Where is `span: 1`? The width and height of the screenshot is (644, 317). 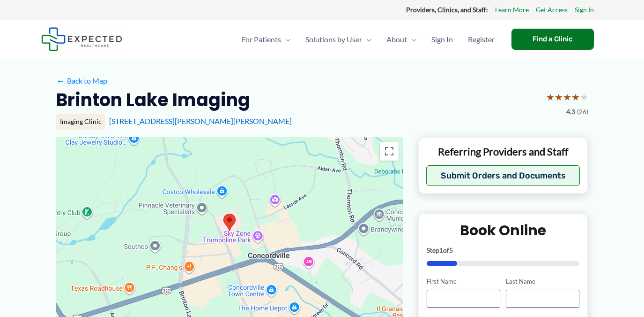 span: 1 is located at coordinates (441, 249).